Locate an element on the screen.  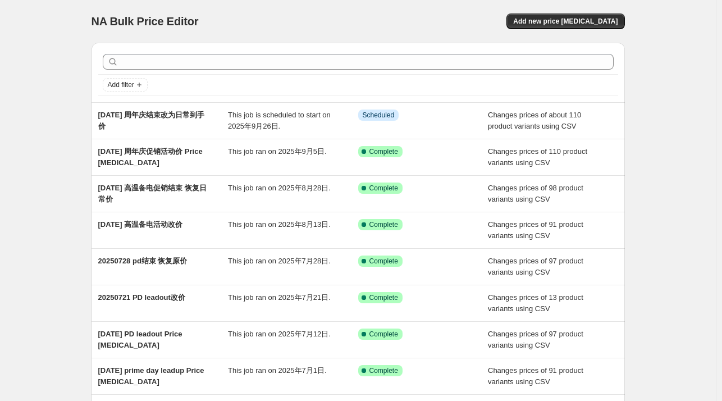
span: Scheduled is located at coordinates (378, 115).